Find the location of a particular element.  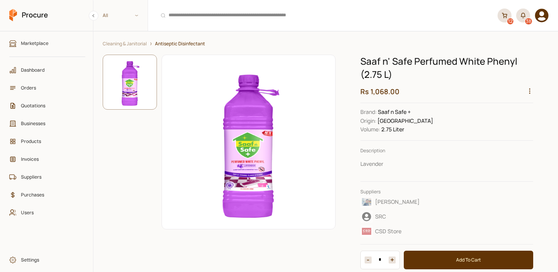

a: Dashboard is located at coordinates (47, 70).